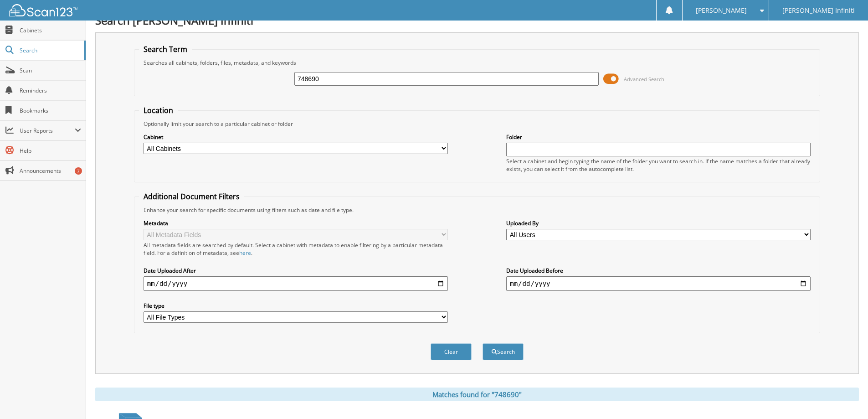  Describe the element at coordinates (50, 171) in the screenshot. I see `span: Announcements` at that location.